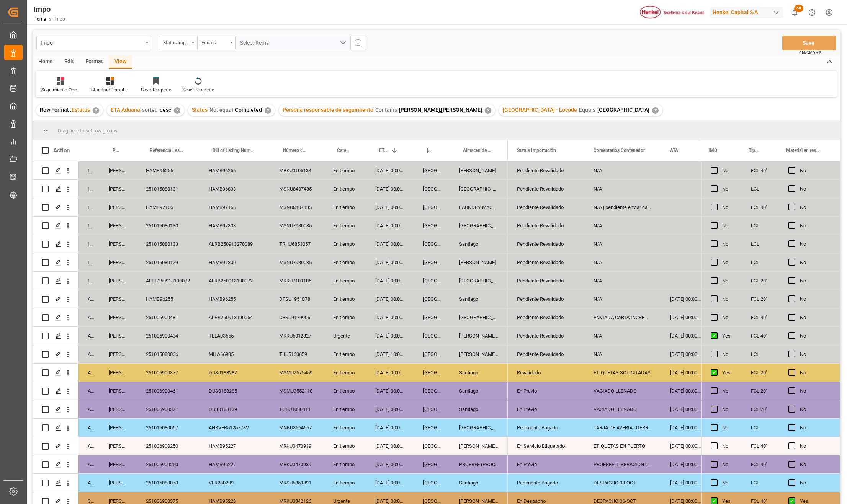 The image size is (847, 504). I want to click on div: HAMB96255, so click(235, 299).